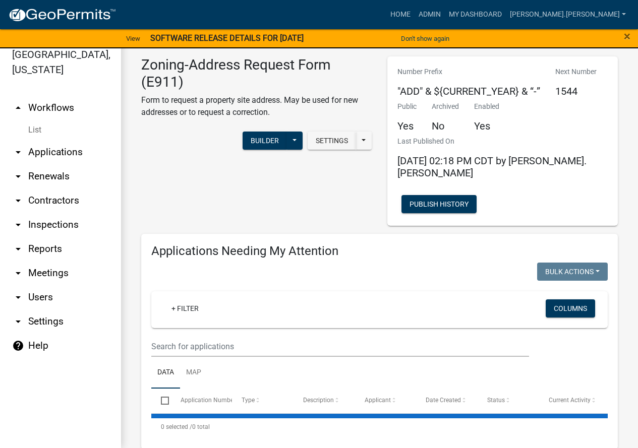 The image size is (638, 448). What do you see at coordinates (248, 400) in the screenshot?
I see `span: Type` at bounding box center [248, 400].